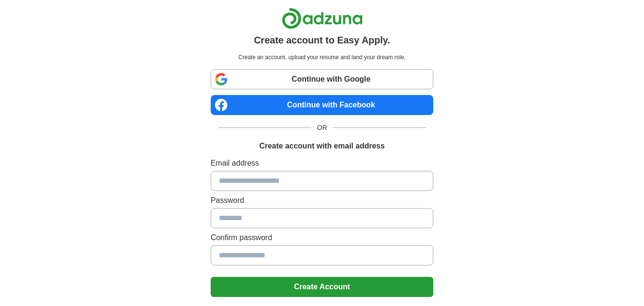 This screenshot has width=644, height=306. What do you see at coordinates (322, 201) in the screenshot?
I see `label: Password` at bounding box center [322, 201].